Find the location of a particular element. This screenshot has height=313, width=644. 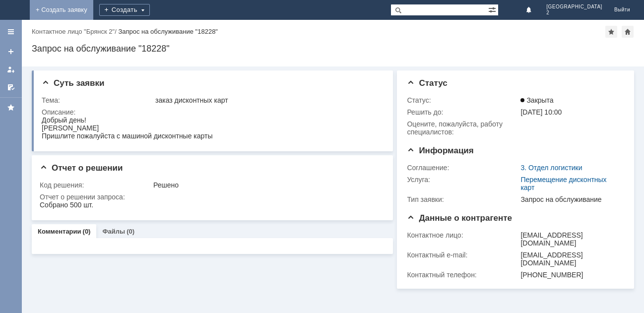

div: Добавить в избранное is located at coordinates (611, 32).